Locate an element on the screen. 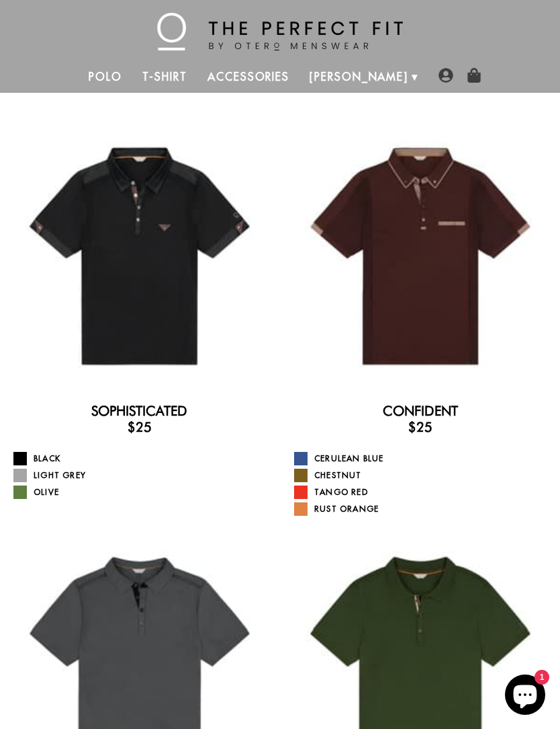 The image size is (560, 729). a: Sophisticated is located at coordinates (140, 411).